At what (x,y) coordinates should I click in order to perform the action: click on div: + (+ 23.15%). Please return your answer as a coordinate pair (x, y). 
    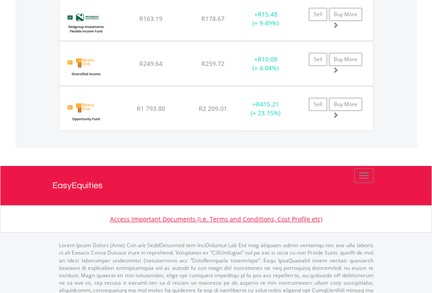
    Looking at the image, I should click on (266, 109).